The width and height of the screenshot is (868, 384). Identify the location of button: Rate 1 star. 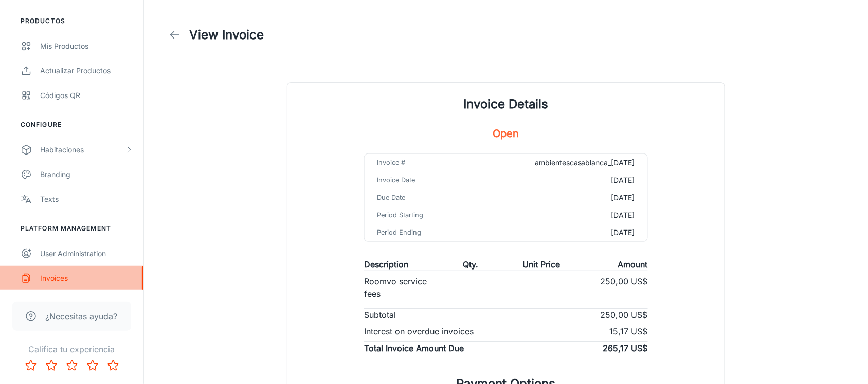
(31, 365).